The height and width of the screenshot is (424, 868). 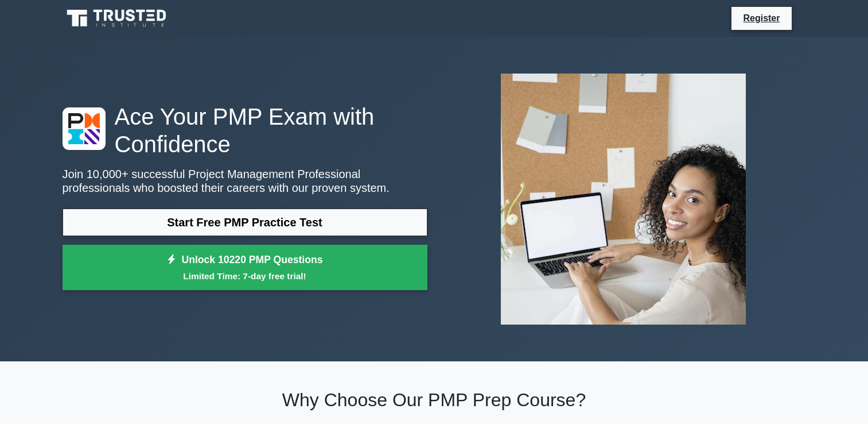 I want to click on h1: Ace Your PMP Exam with Confidence, so click(x=245, y=131).